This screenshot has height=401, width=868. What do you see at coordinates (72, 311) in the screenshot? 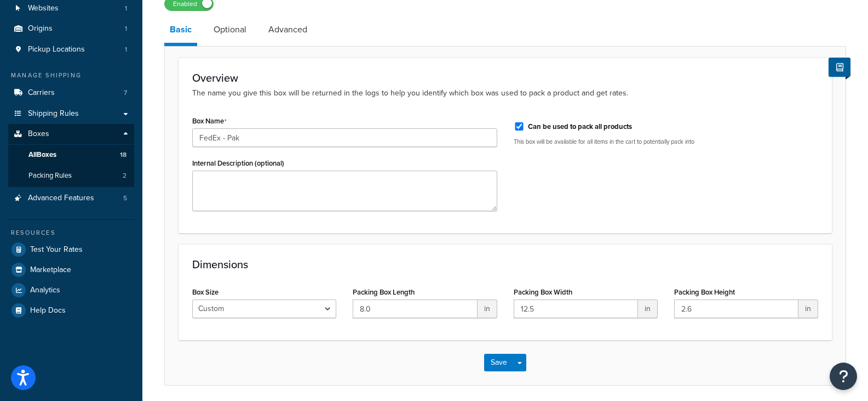
I see `a: Help Docs` at bounding box center [72, 311].